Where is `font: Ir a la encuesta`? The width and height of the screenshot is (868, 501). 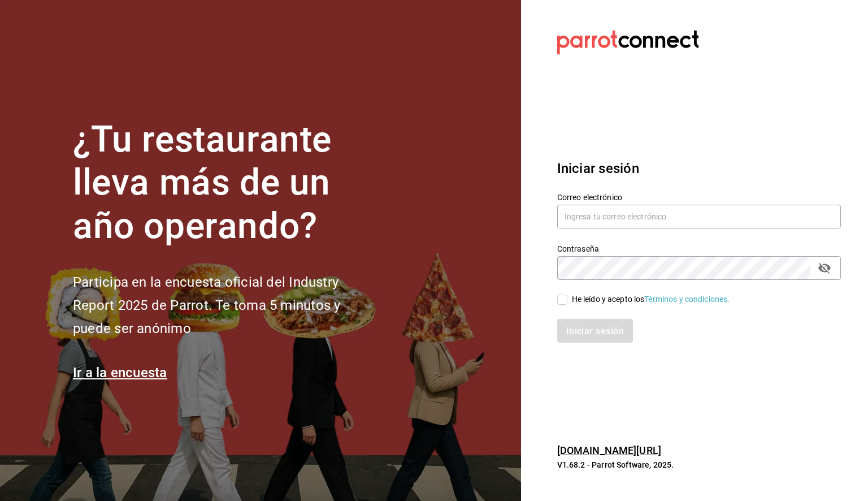
font: Ir a la encuesta is located at coordinates (120, 372).